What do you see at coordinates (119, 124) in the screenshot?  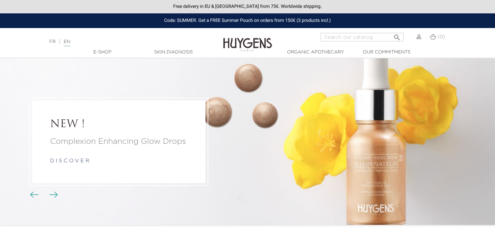 I see `a: NEW !` at bounding box center [119, 124].